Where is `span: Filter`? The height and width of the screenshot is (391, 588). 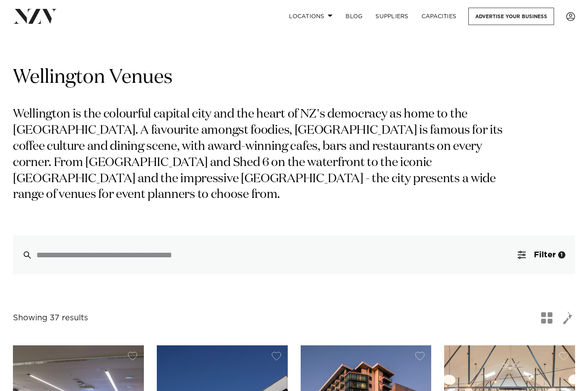 span: Filter is located at coordinates (545, 255).